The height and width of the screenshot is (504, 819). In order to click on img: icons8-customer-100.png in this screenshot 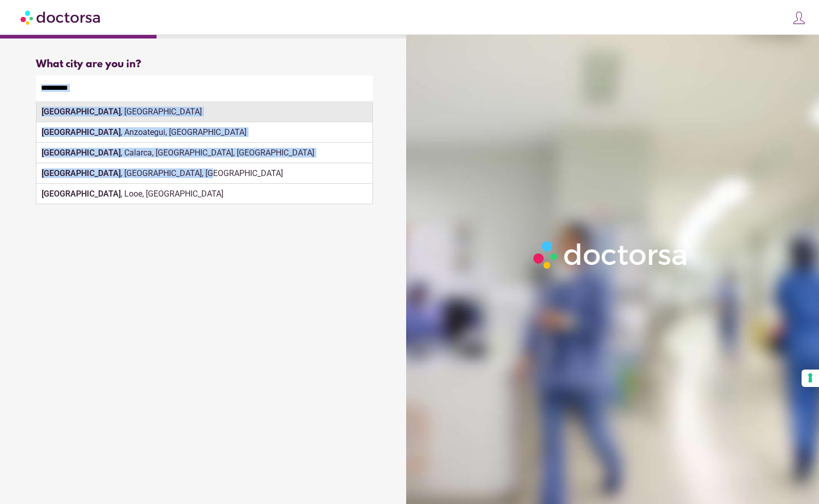, I will do `click(800, 18)`.